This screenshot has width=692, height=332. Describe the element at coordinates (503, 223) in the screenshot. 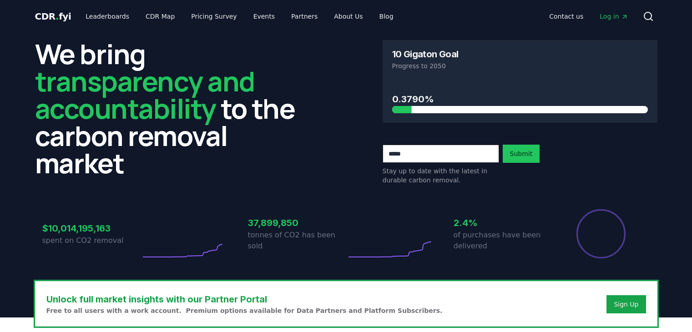

I see `h3: 2.4%` at that location.